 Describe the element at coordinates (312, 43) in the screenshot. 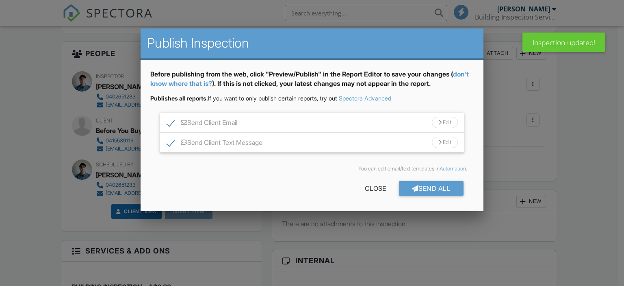

I see `h2: Publish Inspection` at that location.